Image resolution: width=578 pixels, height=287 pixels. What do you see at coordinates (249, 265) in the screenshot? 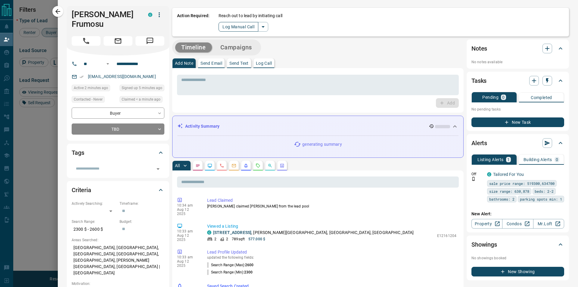
I see `span: 2600` at bounding box center [249, 265].